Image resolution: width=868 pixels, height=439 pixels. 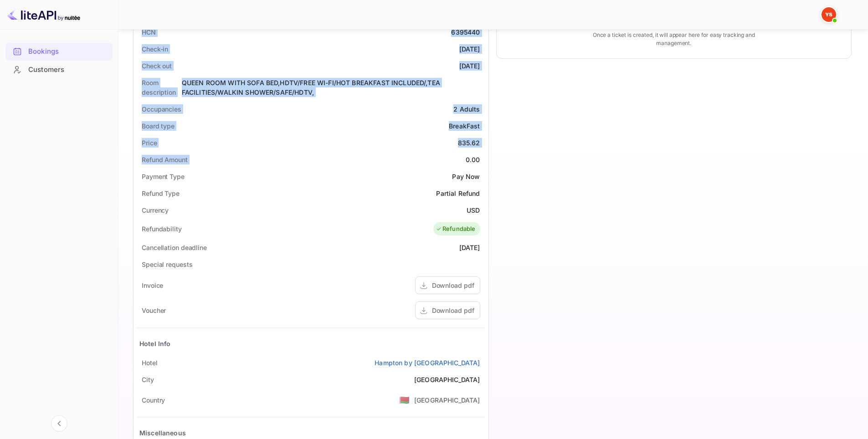 I want to click on div: Price, so click(x=149, y=142).